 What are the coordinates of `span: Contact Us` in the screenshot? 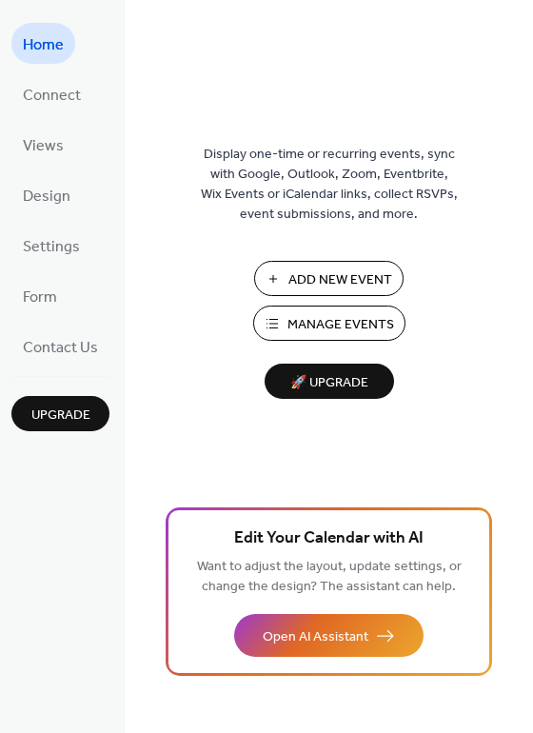 It's located at (60, 347).